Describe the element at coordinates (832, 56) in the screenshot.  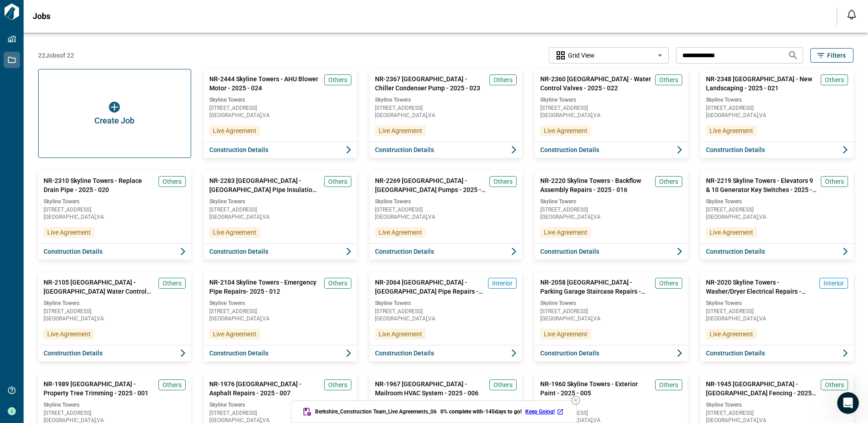
I see `button: Filters` at that location.